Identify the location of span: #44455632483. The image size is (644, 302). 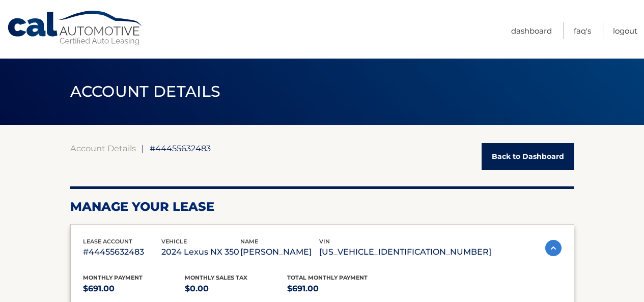
(180, 148).